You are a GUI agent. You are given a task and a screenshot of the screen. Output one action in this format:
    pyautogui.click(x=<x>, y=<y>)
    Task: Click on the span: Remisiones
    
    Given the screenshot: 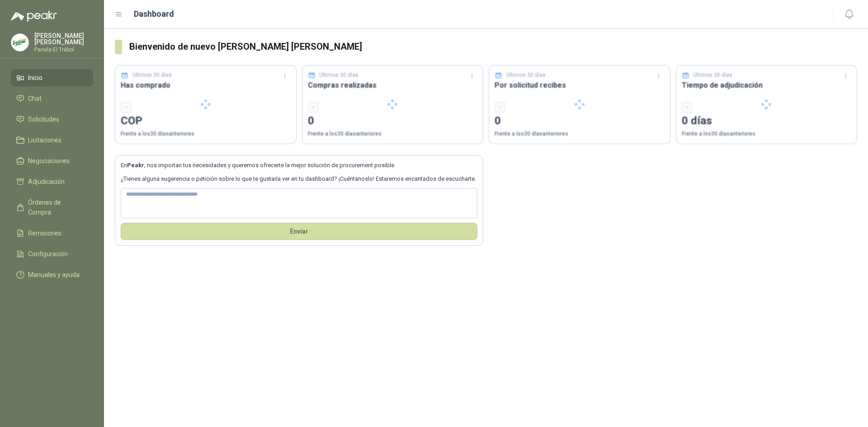 What is the action you would take?
    pyautogui.click(x=45, y=233)
    